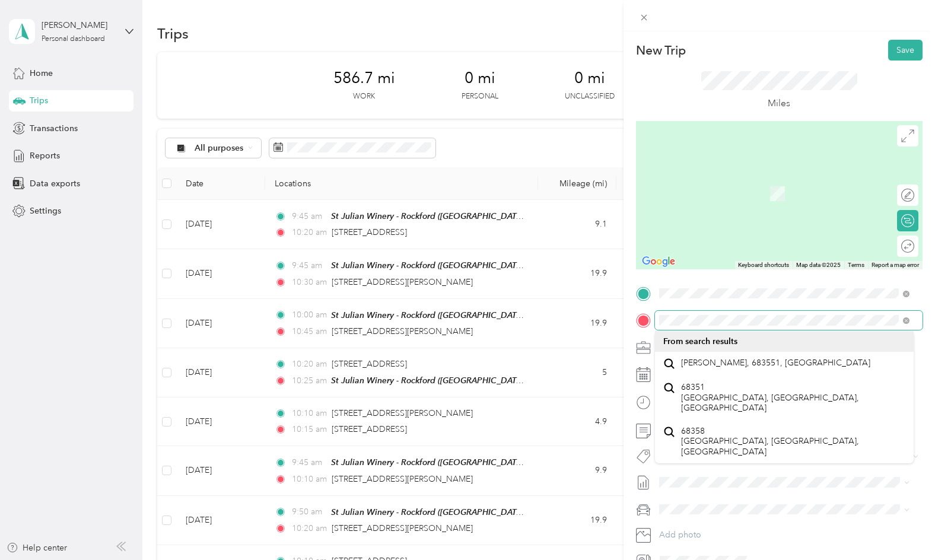 The image size is (935, 560). Describe the element at coordinates (895, 264) in the screenshot. I see `a: Report a map error` at that location.